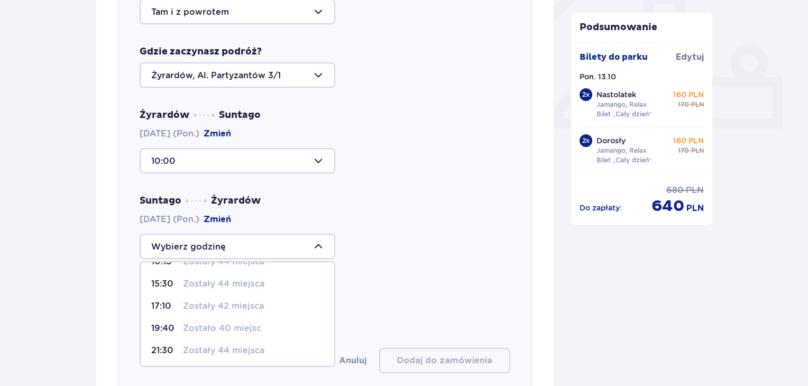  What do you see at coordinates (668, 206) in the screenshot?
I see `span: 640` at bounding box center [668, 206].